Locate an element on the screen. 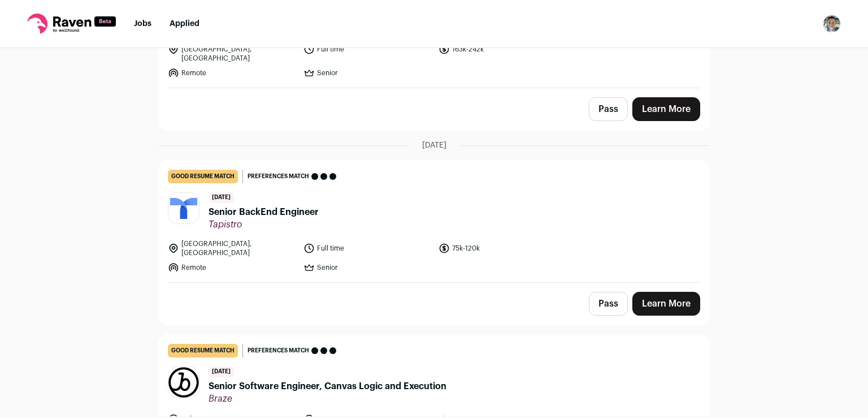  li: 163k-242k is located at coordinates (503, 49).